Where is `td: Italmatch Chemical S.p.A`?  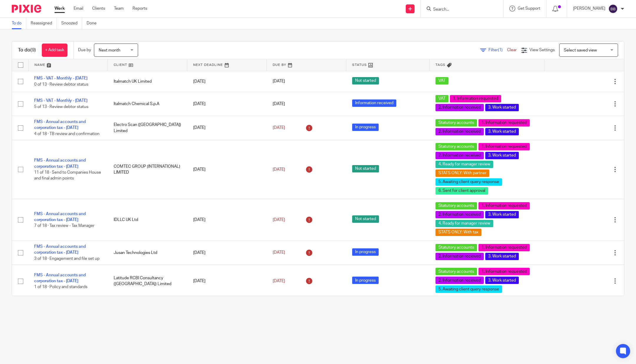
td: Italmatch Chemical S.p.A is located at coordinates (148, 104).